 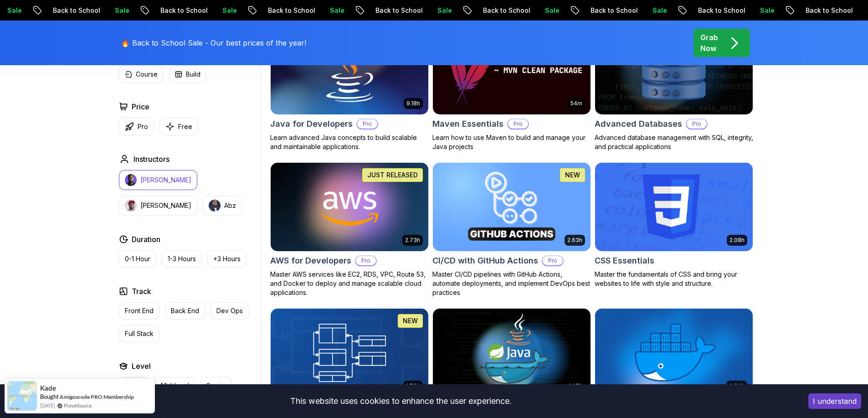 I want to click on img: AWS for Developers card, so click(x=349, y=207).